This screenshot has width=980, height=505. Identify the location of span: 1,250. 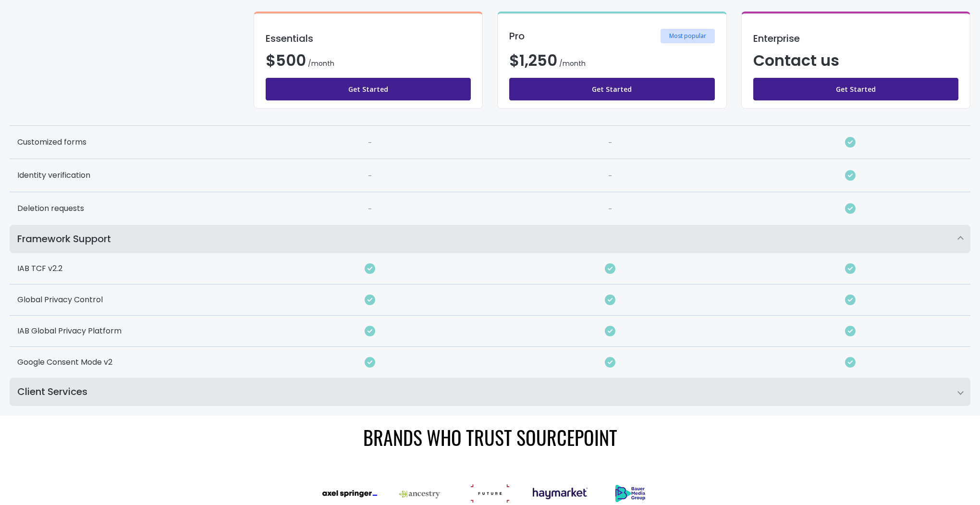
(538, 60).